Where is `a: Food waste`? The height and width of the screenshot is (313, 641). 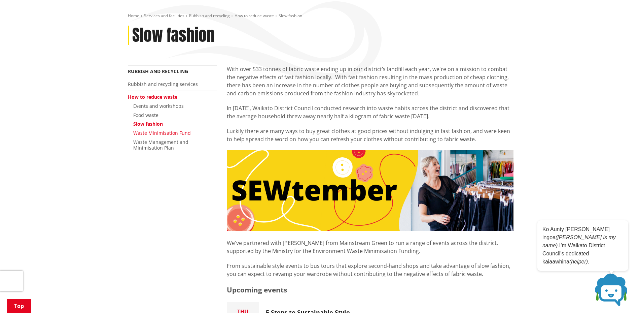 a: Food waste is located at coordinates (146, 115).